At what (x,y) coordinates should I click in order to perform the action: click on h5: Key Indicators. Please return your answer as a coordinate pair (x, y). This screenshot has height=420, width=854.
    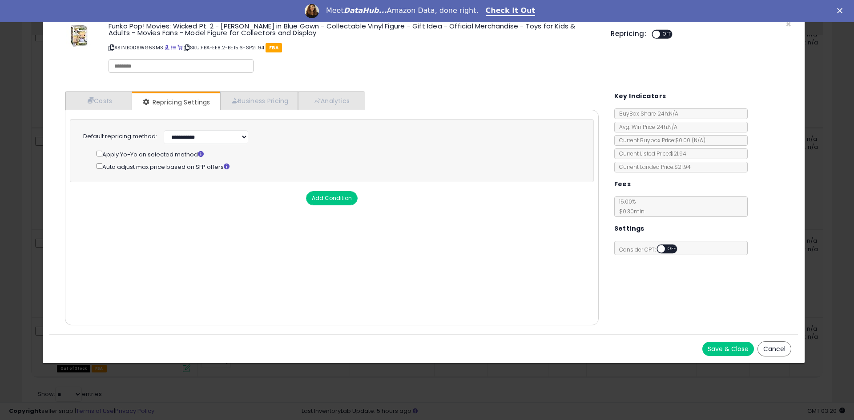
    Looking at the image, I should click on (640, 96).